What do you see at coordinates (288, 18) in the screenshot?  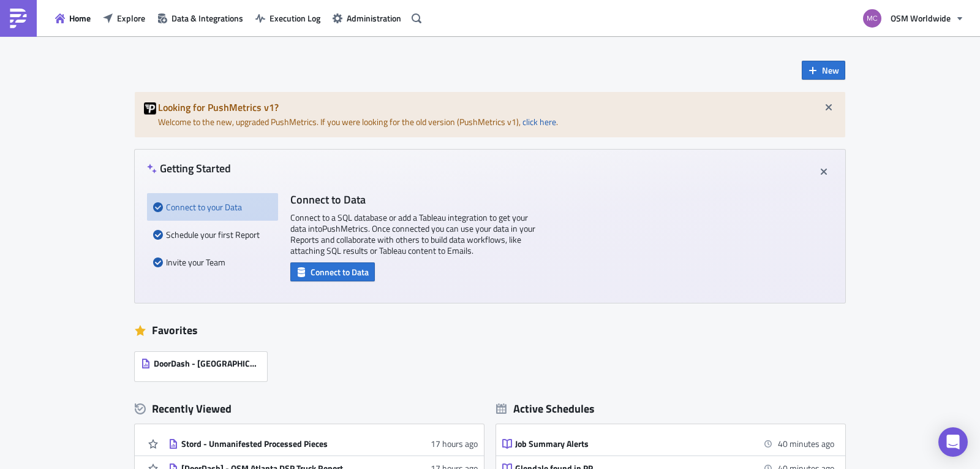 I see `a: Execution Log` at bounding box center [288, 18].